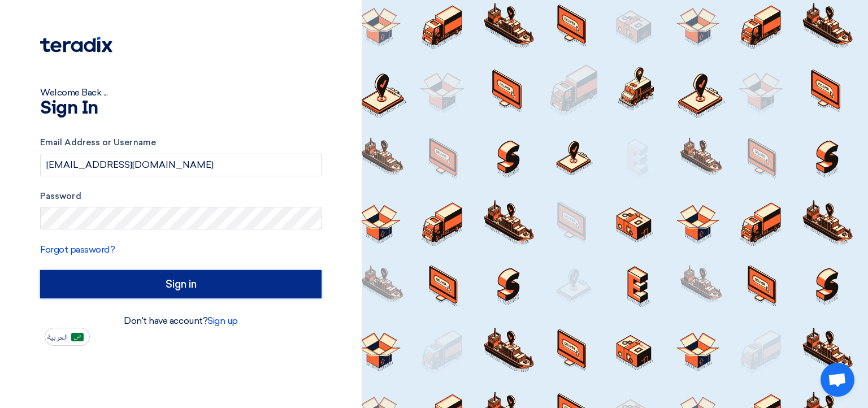  What do you see at coordinates (222, 320) in the screenshot?
I see `a: Sign up` at bounding box center [222, 320].